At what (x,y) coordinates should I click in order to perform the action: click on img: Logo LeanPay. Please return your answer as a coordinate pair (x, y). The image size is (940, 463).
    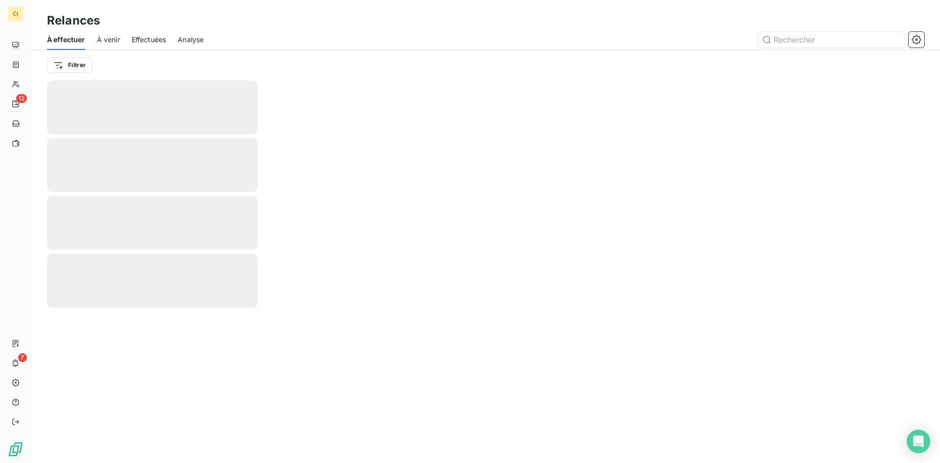
    Looking at the image, I should click on (16, 449).